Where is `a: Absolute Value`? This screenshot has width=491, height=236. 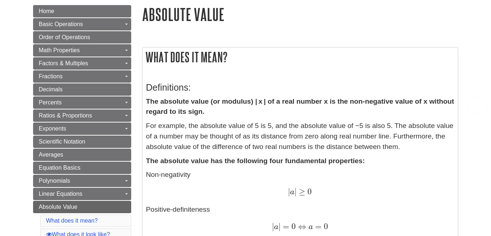 a: Absolute Value is located at coordinates (82, 207).